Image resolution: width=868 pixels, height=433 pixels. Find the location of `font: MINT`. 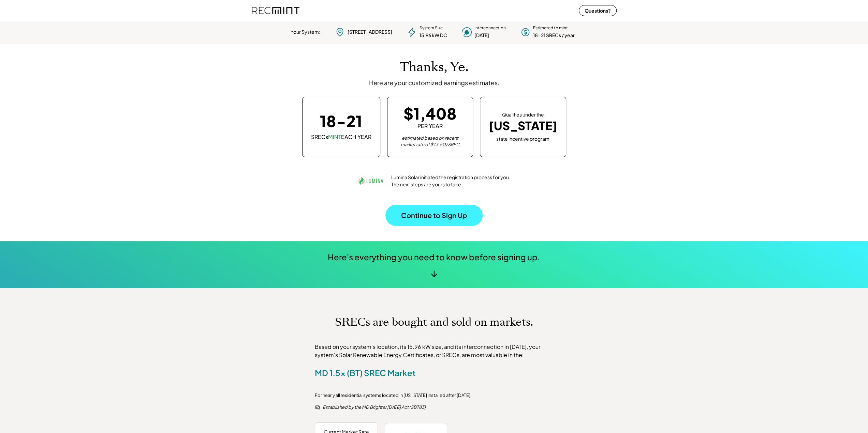

font: MINT is located at coordinates (335, 137).